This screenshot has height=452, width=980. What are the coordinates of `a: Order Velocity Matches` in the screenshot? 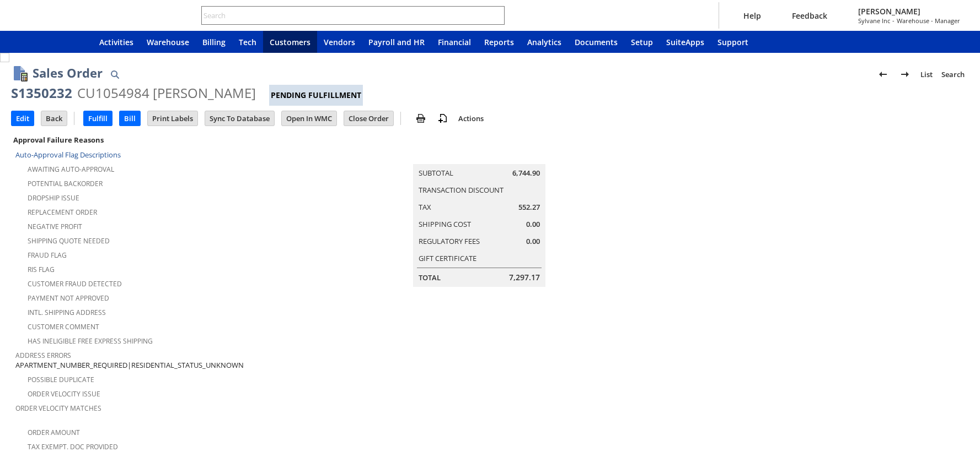 It's located at (58, 408).